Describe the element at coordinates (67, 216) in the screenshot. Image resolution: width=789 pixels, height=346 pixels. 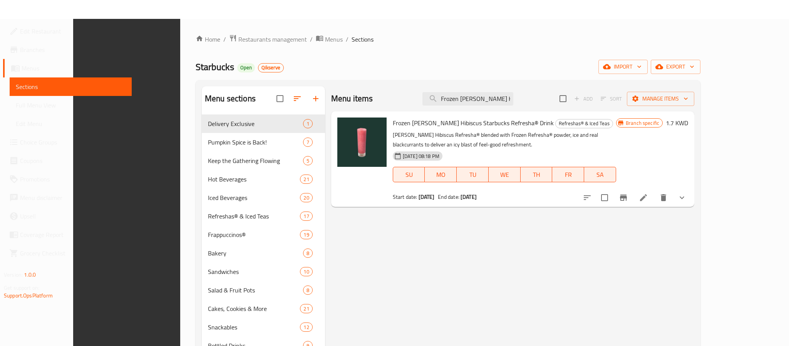
I see `a: Upsell` at that location.